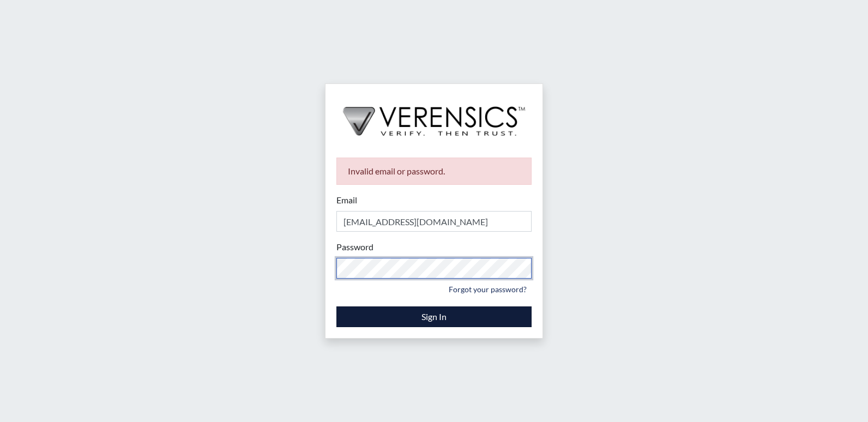 The image size is (868, 422). What do you see at coordinates (434, 171) in the screenshot?
I see `div: Invalid email or password.` at bounding box center [434, 171].